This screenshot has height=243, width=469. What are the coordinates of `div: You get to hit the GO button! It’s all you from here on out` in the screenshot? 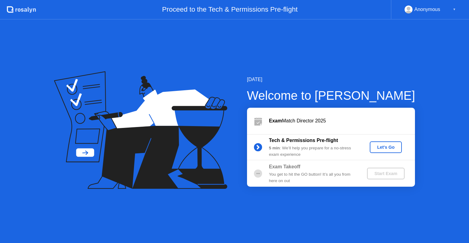 It's located at (313, 177).